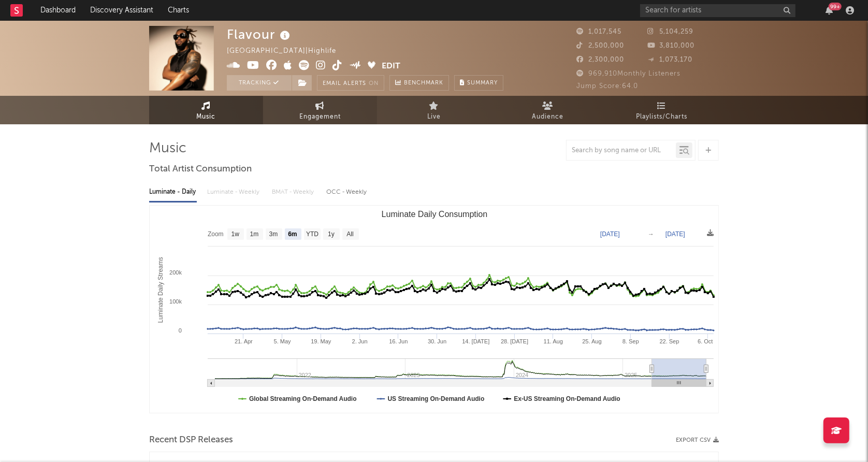 The height and width of the screenshot is (462, 868). What do you see at coordinates (244, 342) in the screenshot?
I see `text: 21. Apr` at bounding box center [244, 342].